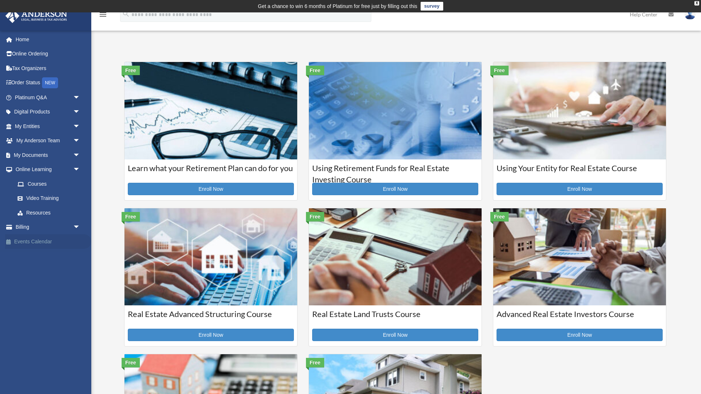 The height and width of the screenshot is (394, 701). What do you see at coordinates (48, 141) in the screenshot?
I see `a: My Anderson Teamarrow_drop_down` at bounding box center [48, 141].